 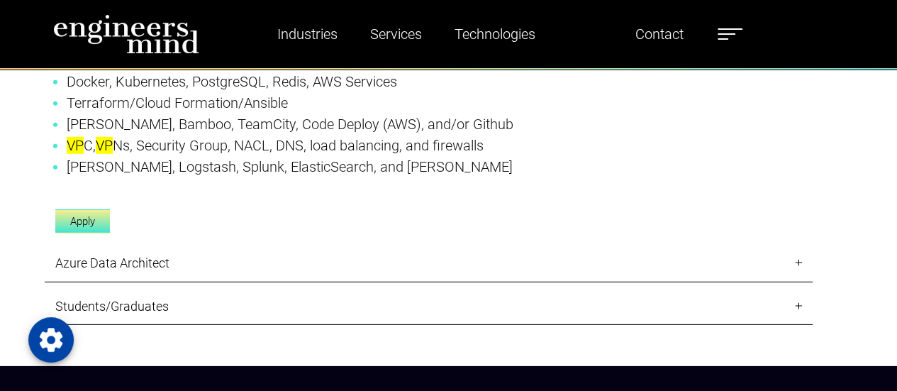 I want to click on a: Technologies, so click(x=495, y=34).